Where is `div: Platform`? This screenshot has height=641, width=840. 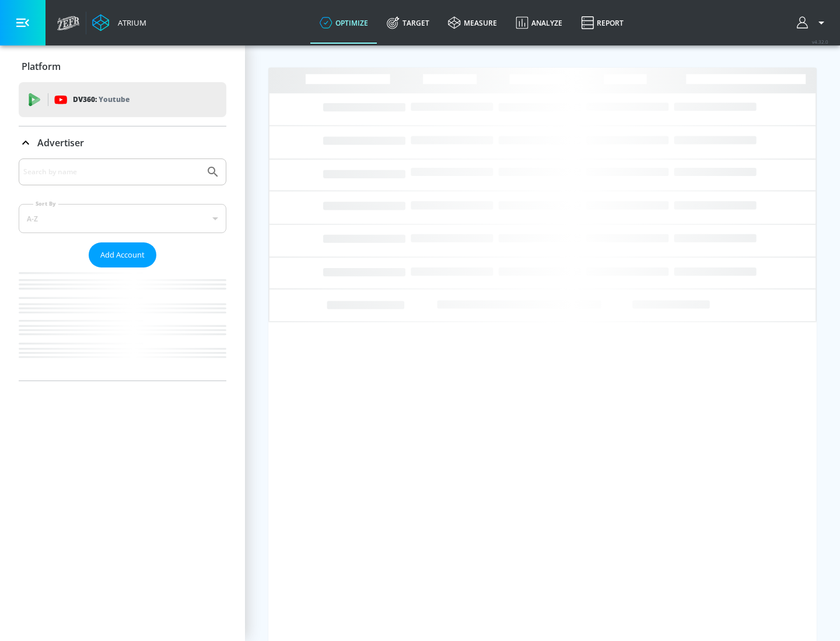
div: Platform is located at coordinates (123, 66).